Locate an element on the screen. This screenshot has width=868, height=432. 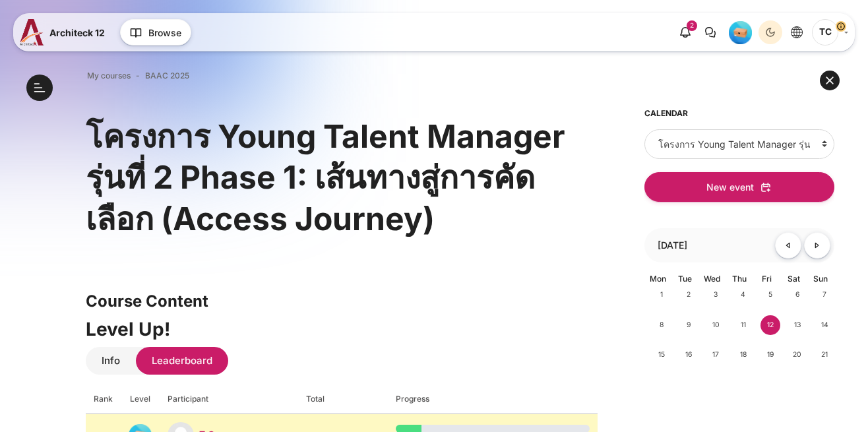
img: A12 is located at coordinates (31, 32).